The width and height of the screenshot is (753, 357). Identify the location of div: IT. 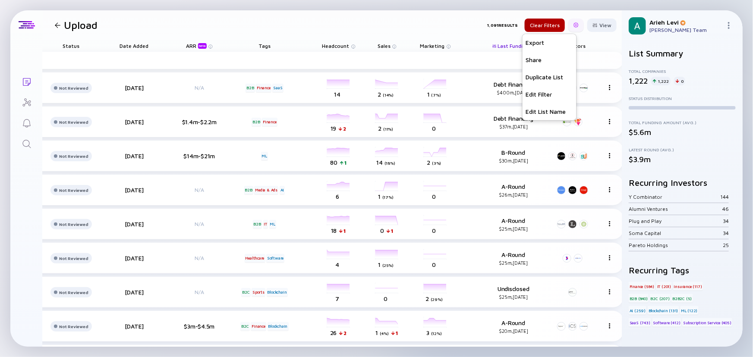
(266, 224).